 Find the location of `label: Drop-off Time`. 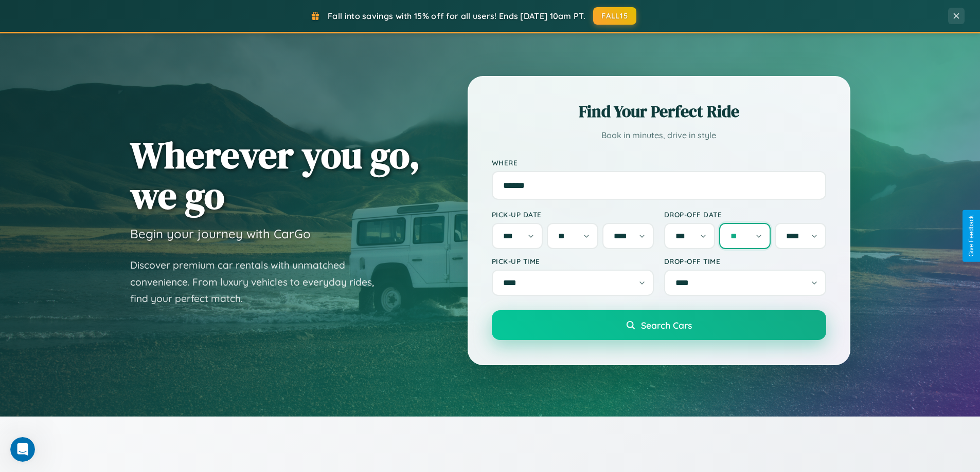

label: Drop-off Time is located at coordinates (745, 261).